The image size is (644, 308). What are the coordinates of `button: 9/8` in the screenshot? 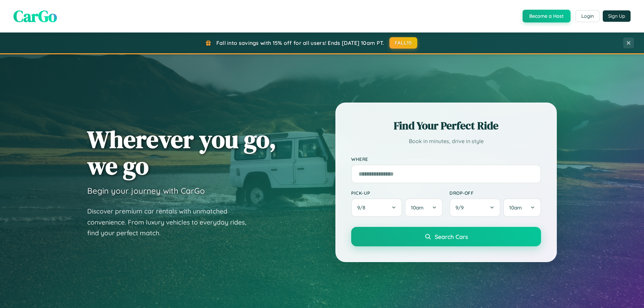 It's located at (377, 208).